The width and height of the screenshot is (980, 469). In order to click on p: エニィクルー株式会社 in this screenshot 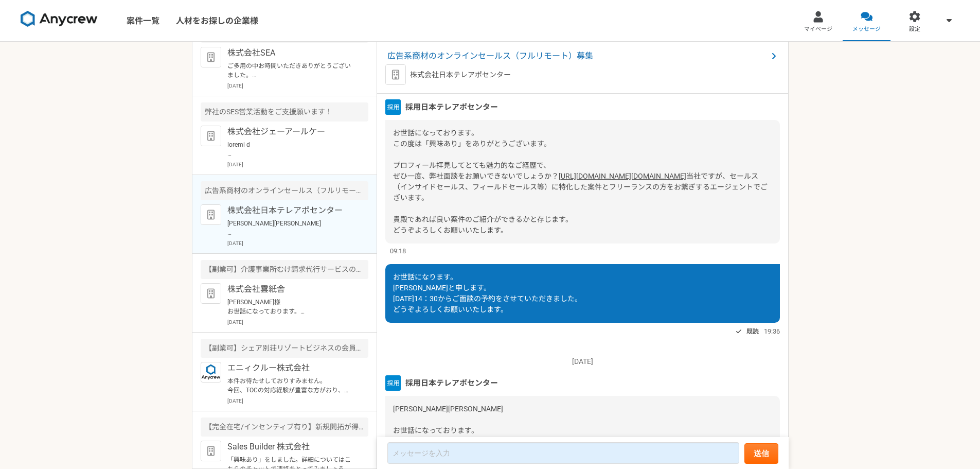, I will do `click(291, 368)`.